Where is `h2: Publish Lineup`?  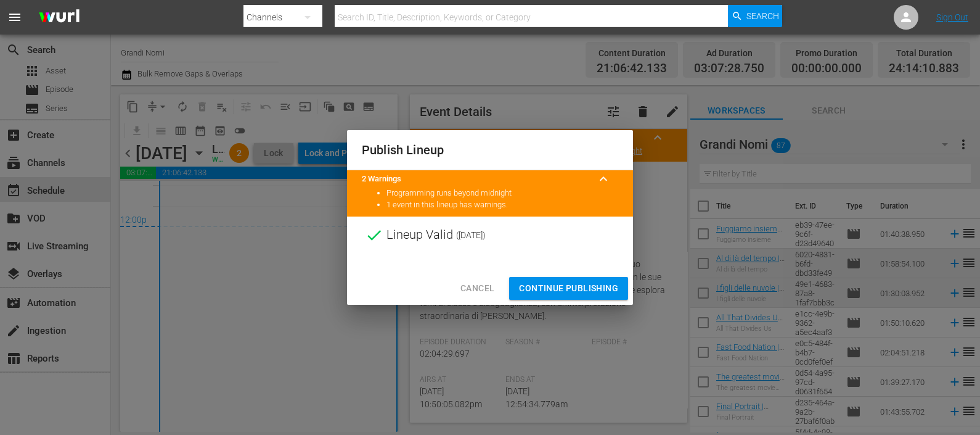
h2: Publish Lineup is located at coordinates (490, 150).